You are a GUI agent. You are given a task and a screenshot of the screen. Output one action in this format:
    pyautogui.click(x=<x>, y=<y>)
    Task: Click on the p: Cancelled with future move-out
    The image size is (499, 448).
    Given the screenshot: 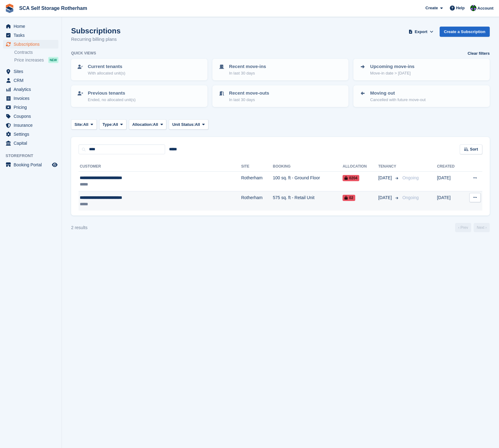 What is the action you would take?
    pyautogui.click(x=398, y=100)
    